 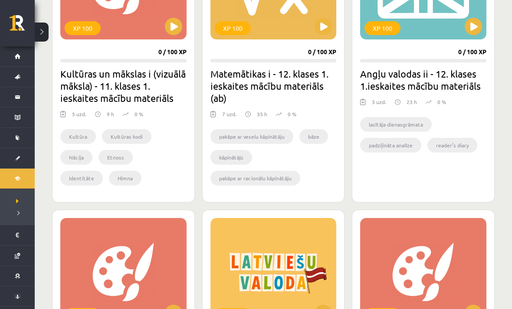 I want to click on li: pakāpe ar racionālu kāpinātāju, so click(x=255, y=178).